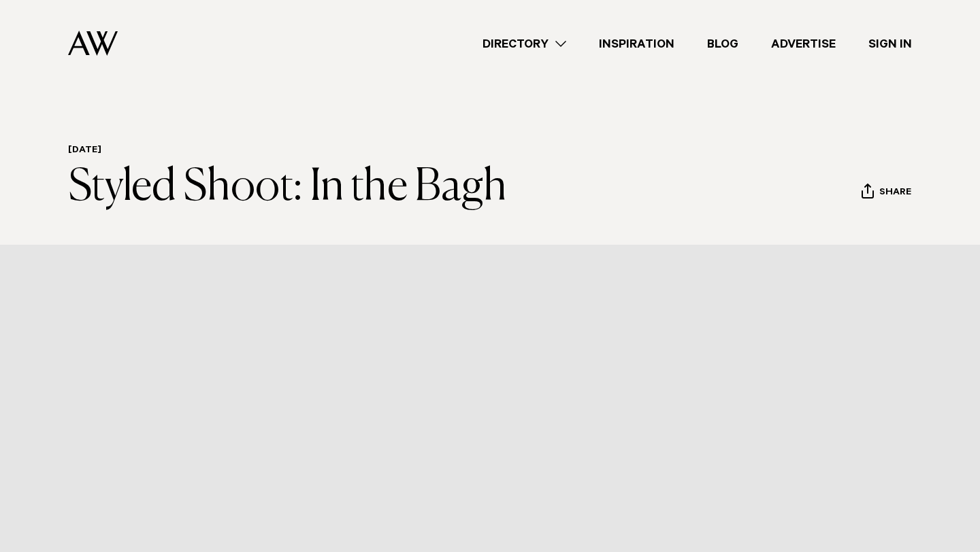 The width and height of the screenshot is (980, 552). What do you see at coordinates (524, 44) in the screenshot?
I see `a: Directory` at bounding box center [524, 44].